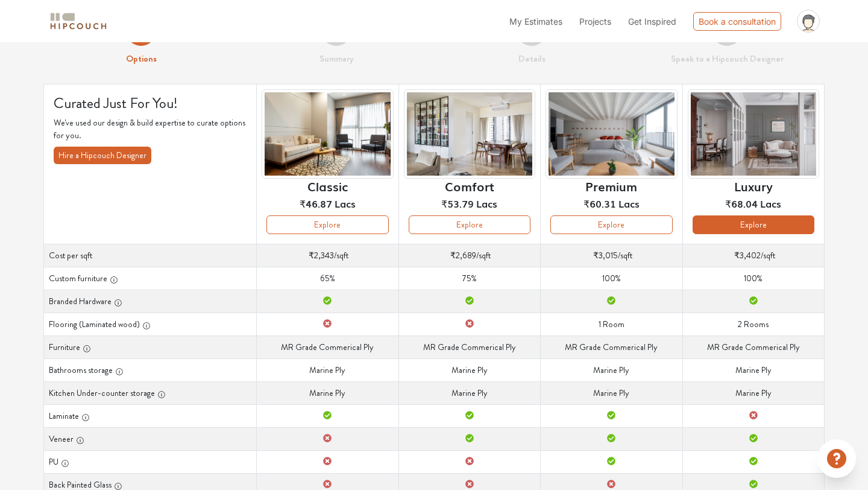 This screenshot has height=490, width=868. I want to click on span: My Estimates, so click(536, 21).